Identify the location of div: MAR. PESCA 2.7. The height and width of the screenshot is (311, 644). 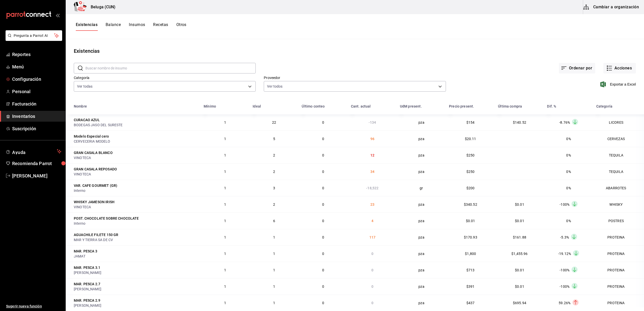
(87, 284).